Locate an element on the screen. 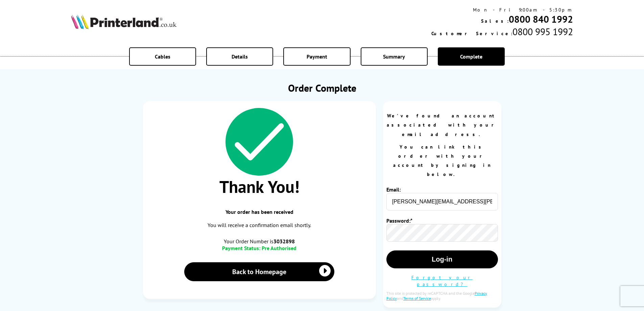 The width and height of the screenshot is (644, 311). a: Back to Homepage is located at coordinates (259, 271).